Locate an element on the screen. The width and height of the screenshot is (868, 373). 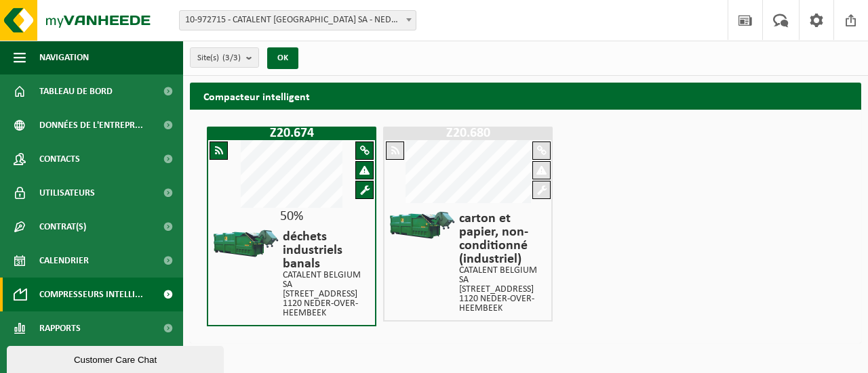
div: Customer Care Chat is located at coordinates (108, 17).